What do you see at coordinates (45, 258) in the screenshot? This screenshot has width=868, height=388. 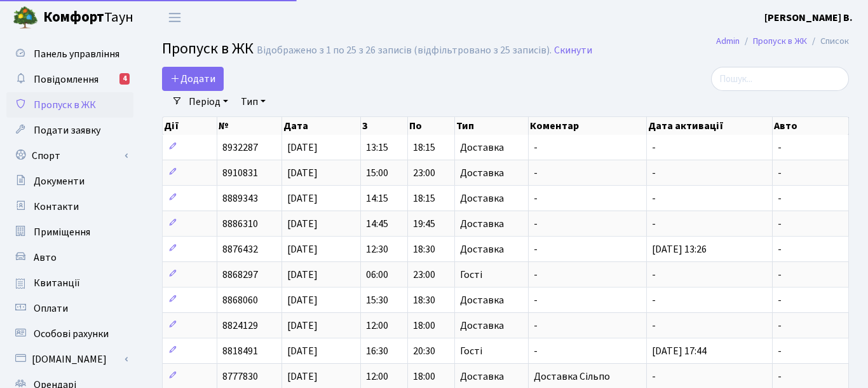 I see `span: Авто` at bounding box center [45, 258].